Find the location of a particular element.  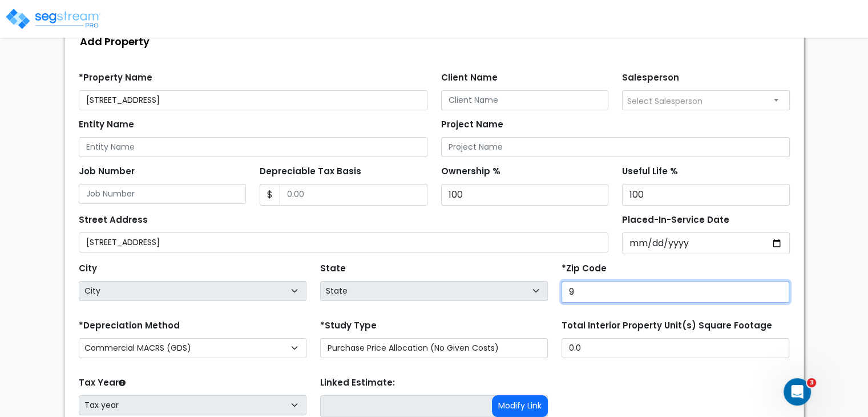

input: Property Name is located at coordinates (253, 100).